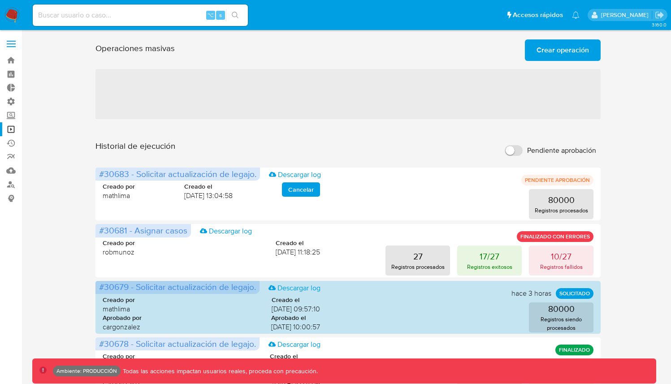 Image resolution: width=671 pixels, height=384 pixels. I want to click on span: Accesos rápidos, so click(538, 15).